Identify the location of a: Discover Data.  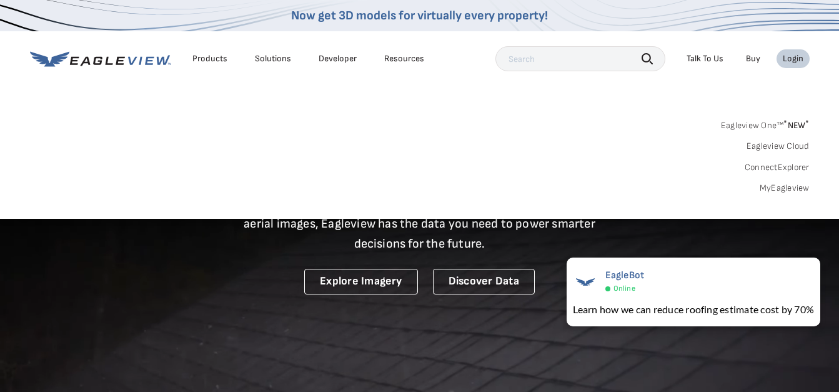
(483, 281).